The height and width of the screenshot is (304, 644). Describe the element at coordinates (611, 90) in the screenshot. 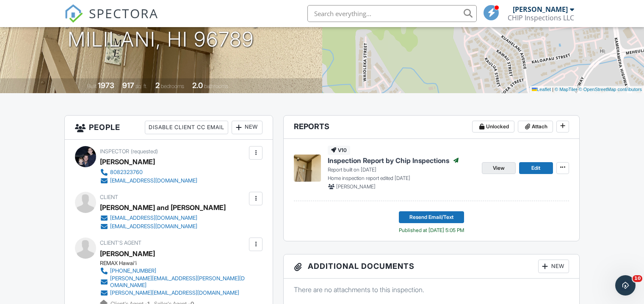

I see `a: © OpenStreetMap contributors` at that location.